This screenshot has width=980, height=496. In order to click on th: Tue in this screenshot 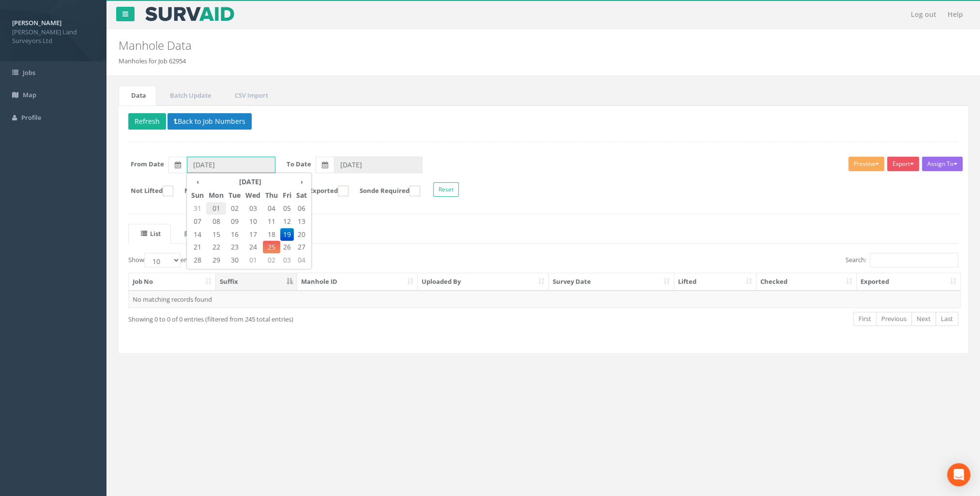, I will do `click(234, 195)`.